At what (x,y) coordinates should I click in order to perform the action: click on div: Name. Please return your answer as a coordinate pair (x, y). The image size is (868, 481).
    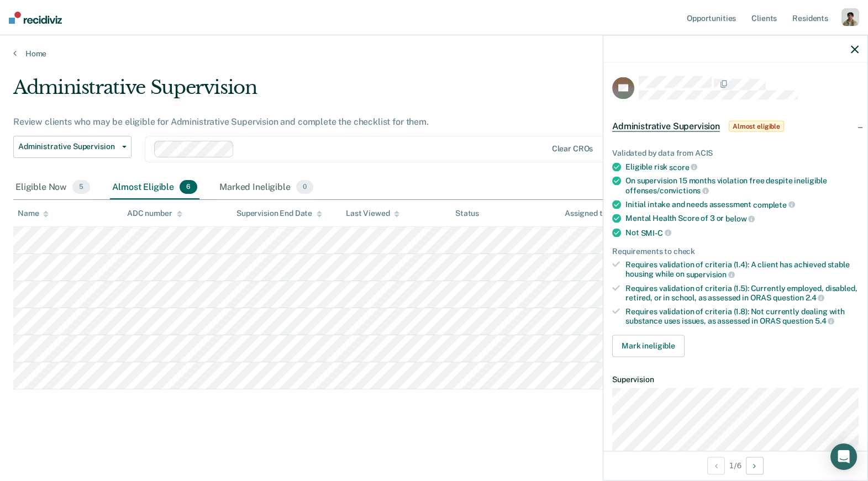
    Looking at the image, I should click on (33, 213).